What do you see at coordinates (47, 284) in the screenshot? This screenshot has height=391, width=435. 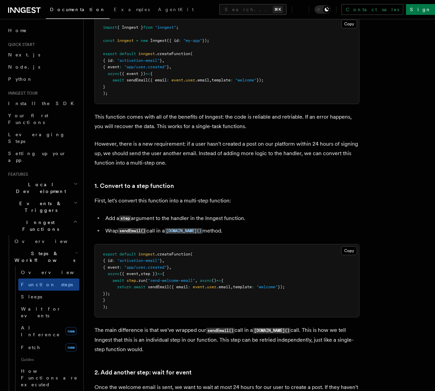 I see `span: Function steps` at bounding box center [47, 284].